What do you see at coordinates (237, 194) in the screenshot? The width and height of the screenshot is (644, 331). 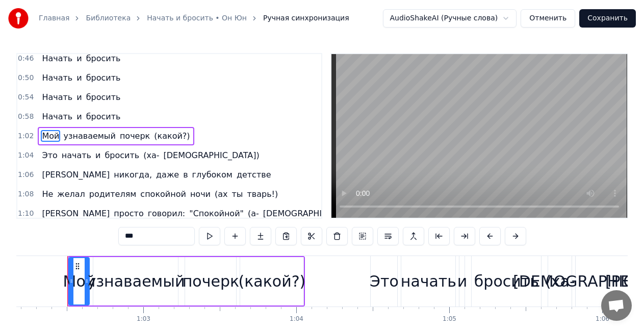 I see `span: ты` at bounding box center [237, 194].